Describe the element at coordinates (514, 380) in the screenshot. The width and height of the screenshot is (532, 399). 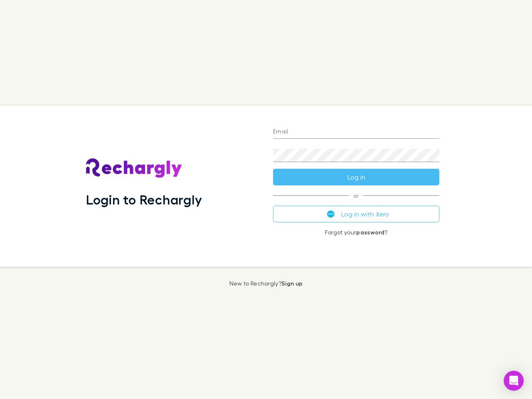
I see `div: Open Intercom Messenger` at that location.